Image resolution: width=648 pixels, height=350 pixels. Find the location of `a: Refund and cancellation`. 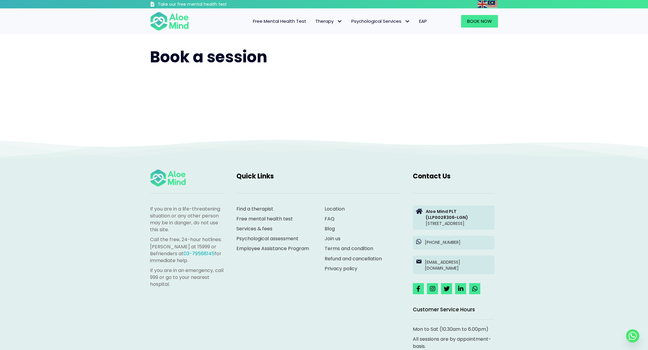

a: Refund and cancellation is located at coordinates (353, 259).